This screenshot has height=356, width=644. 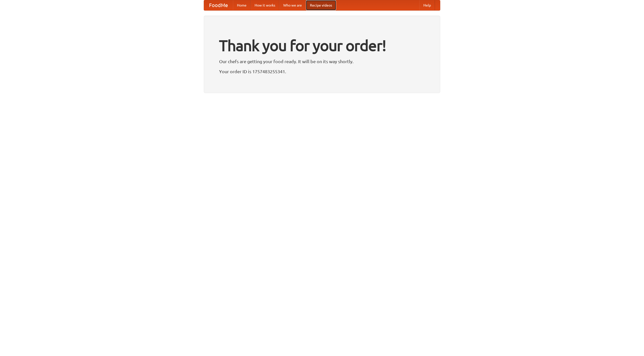 What do you see at coordinates (265, 5) in the screenshot?
I see `a: How it works` at bounding box center [265, 5].